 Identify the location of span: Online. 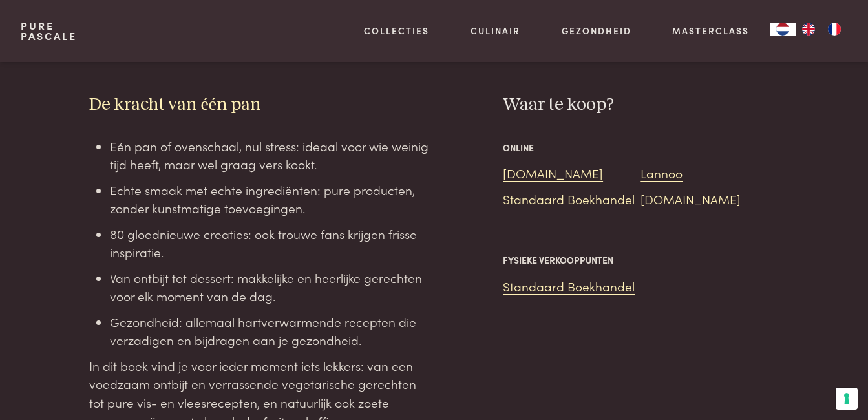
(518, 147).